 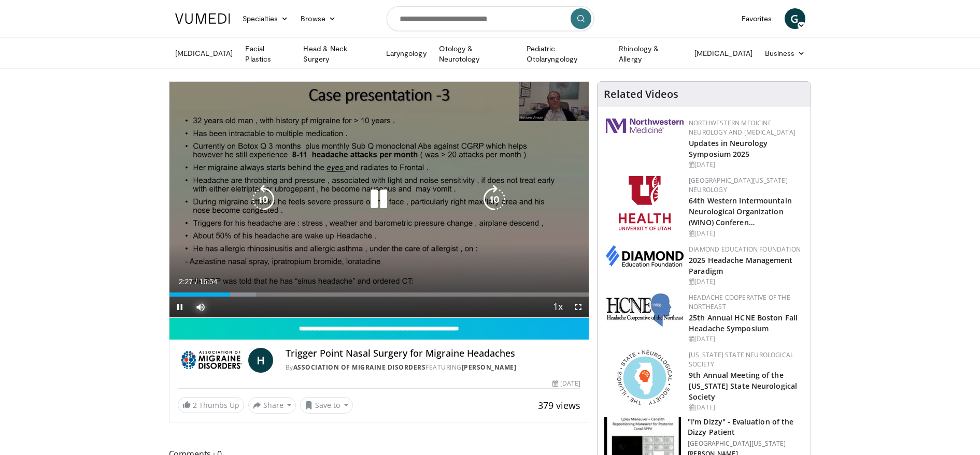 I want to click on button: Mute, so click(x=201, y=307).